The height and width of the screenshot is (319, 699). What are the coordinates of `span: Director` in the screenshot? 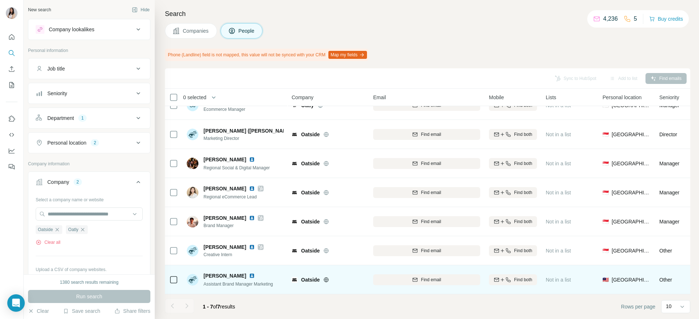 It's located at (668, 135).